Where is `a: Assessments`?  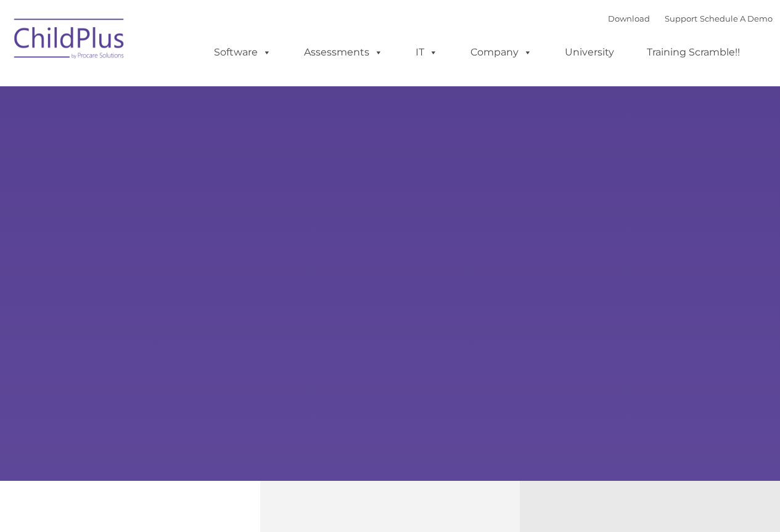 a: Assessments is located at coordinates (343, 53).